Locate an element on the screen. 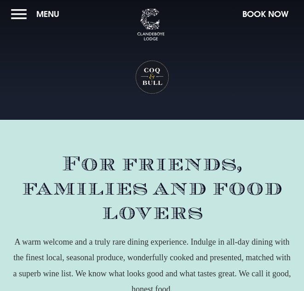  span: Menu is located at coordinates (48, 14).